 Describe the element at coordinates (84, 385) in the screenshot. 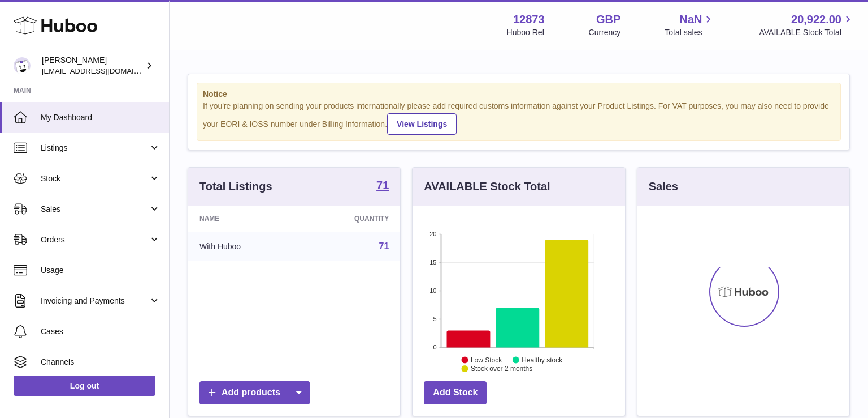

I see `a: Log out` at that location.